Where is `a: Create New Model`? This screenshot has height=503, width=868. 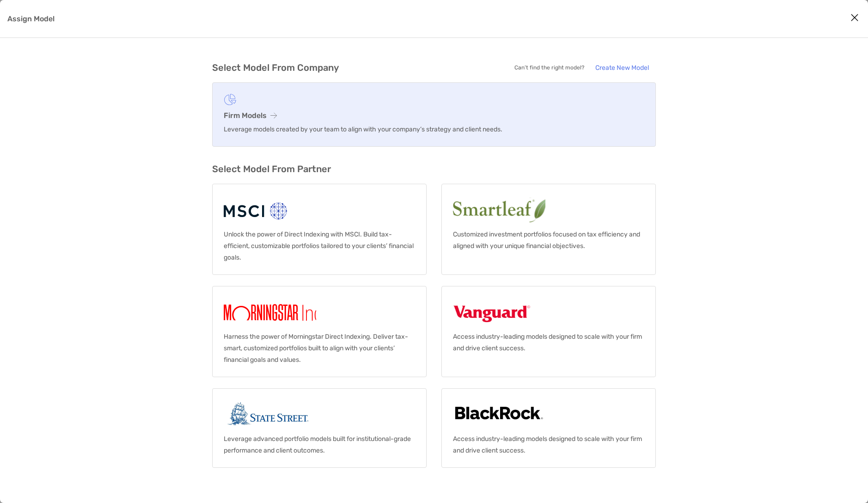
a: Create New Model is located at coordinates (622, 67).